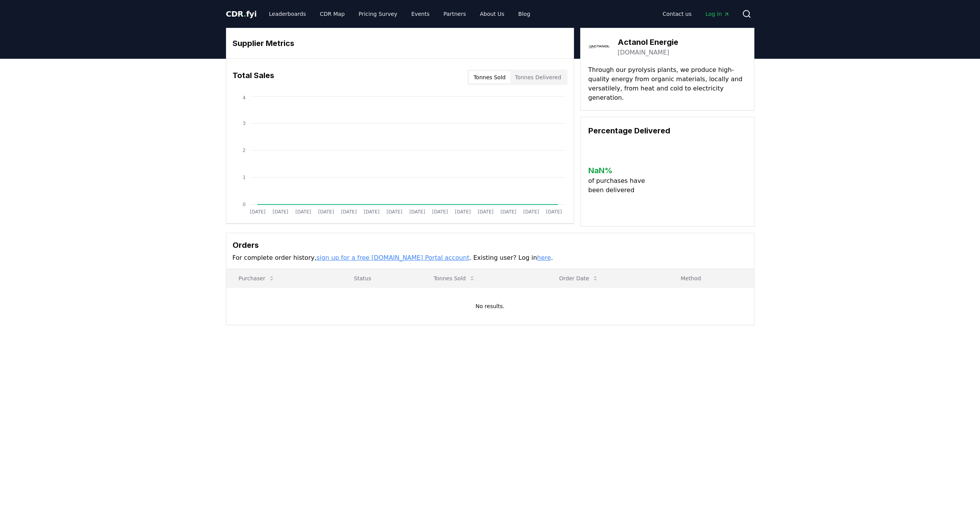 The height and width of the screenshot is (508, 980). I want to click on p: Status, so click(381, 278).